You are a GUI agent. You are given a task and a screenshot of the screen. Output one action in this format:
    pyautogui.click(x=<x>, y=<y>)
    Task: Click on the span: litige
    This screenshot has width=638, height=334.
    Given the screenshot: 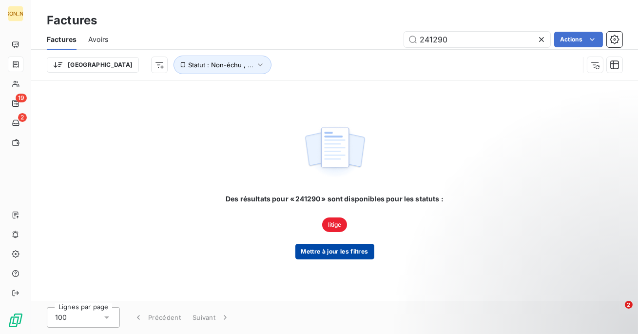 What is the action you would take?
    pyautogui.click(x=335, y=225)
    